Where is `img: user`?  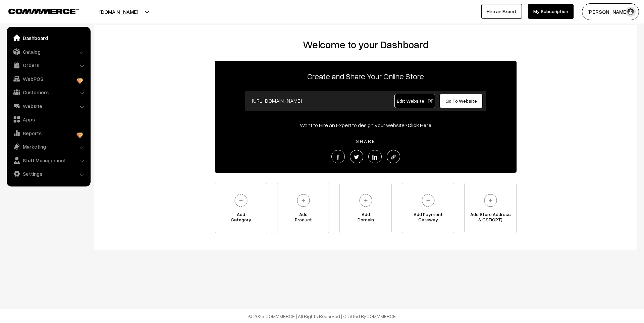
img: user is located at coordinates (630, 12).